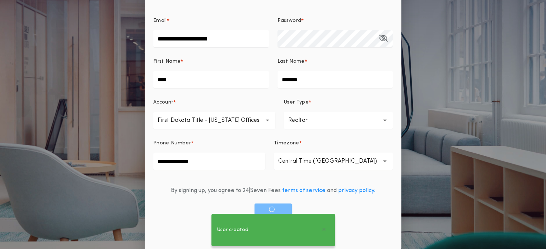  I want to click on p: Phone Number, so click(172, 144).